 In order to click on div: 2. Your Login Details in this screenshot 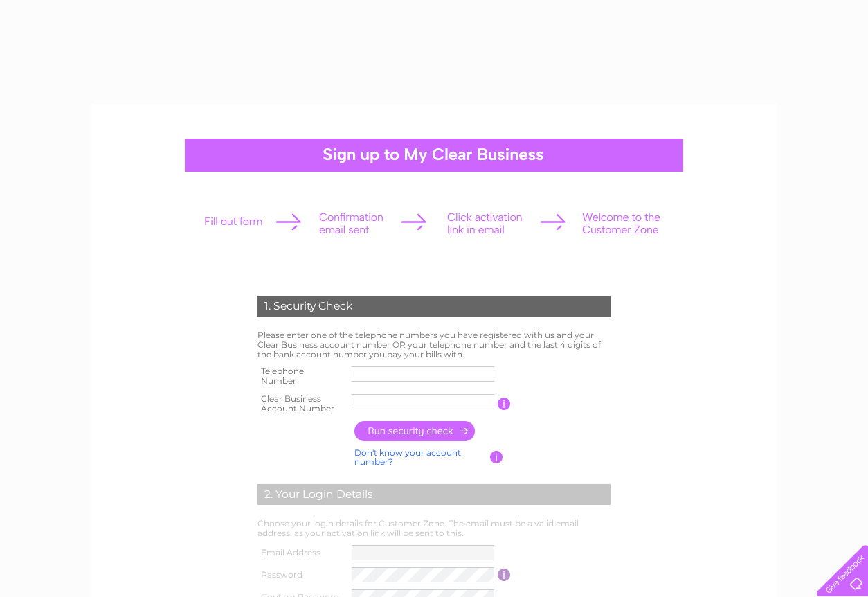, I will do `click(434, 494)`.